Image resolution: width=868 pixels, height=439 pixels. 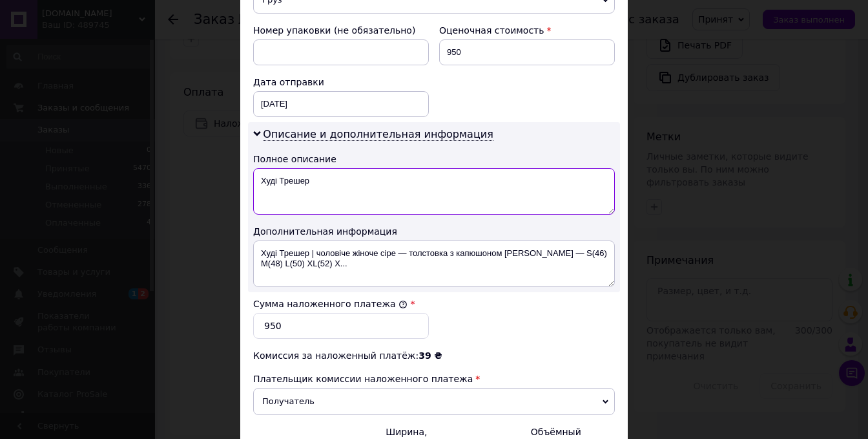 What do you see at coordinates (341, 82) in the screenshot?
I see `div: Дата отправки` at bounding box center [341, 82].